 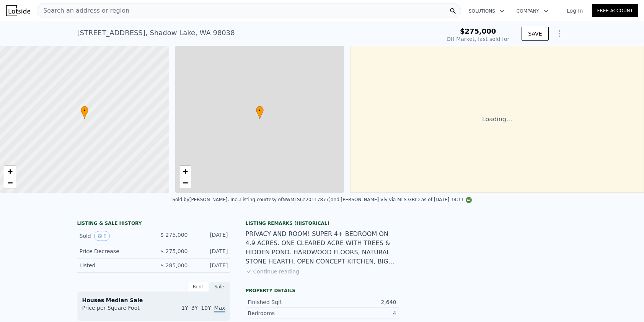 What do you see at coordinates (102, 236) in the screenshot?
I see `button: View historical data` at bounding box center [102, 236].